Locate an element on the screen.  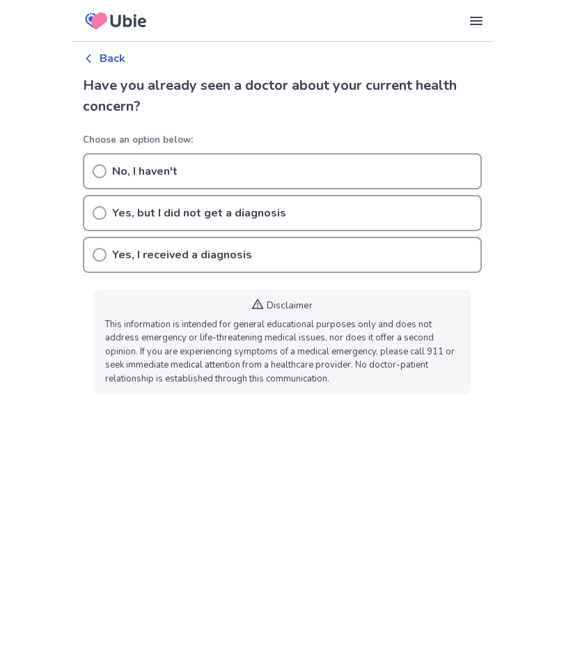
p: Yes, I received a diagnosis is located at coordinates (182, 255).